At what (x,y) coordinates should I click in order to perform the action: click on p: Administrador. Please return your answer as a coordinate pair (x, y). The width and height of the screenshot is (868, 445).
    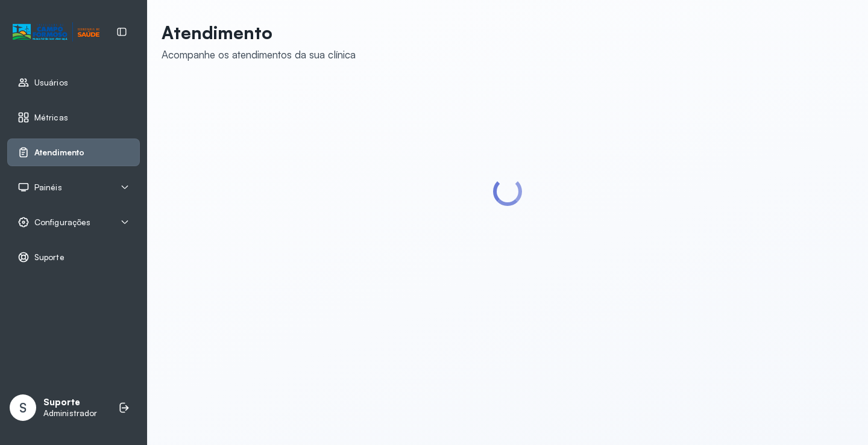
    Looking at the image, I should click on (70, 413).